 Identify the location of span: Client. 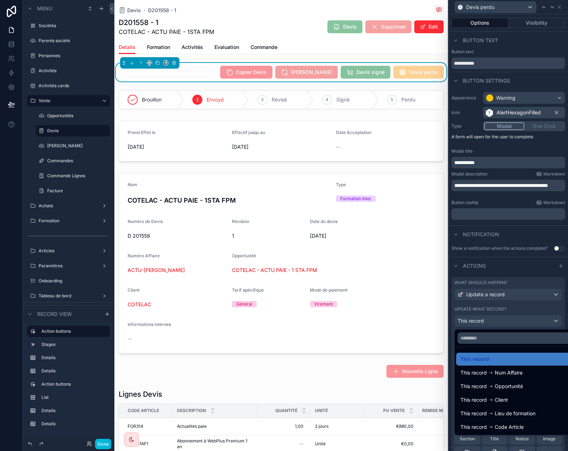
(501, 400).